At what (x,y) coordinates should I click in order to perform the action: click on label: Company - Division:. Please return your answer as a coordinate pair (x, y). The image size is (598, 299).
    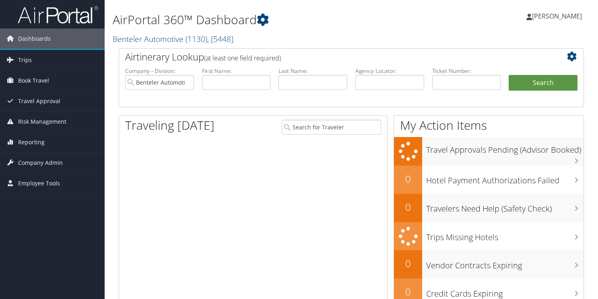
    Looking at the image, I should click on (159, 71).